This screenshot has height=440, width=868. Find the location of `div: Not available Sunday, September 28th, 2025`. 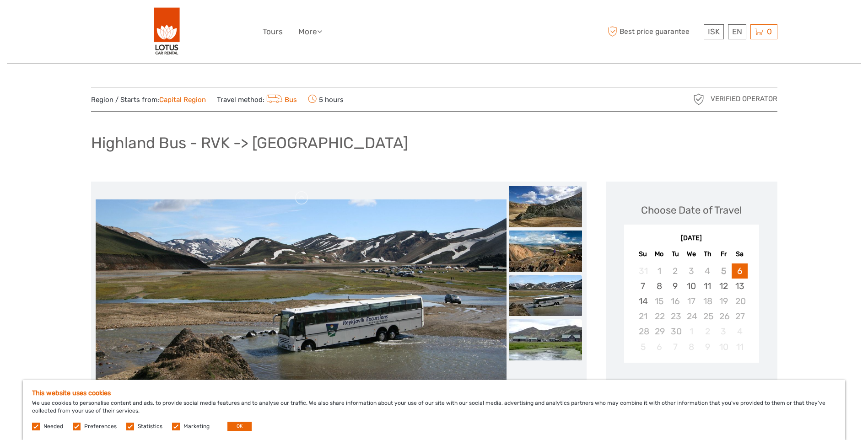

div: Not available Sunday, September 28th, 2025 is located at coordinates (643, 331).